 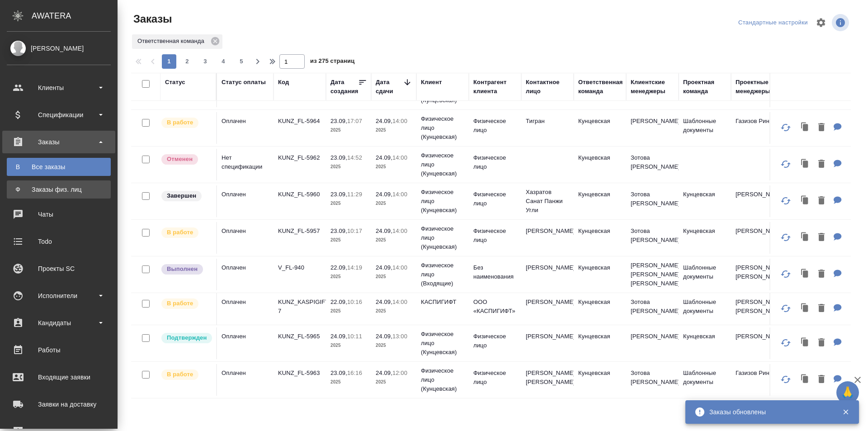 What do you see at coordinates (443, 275) in the screenshot?
I see `p: Физическое лицо (Входящие)` at bounding box center [443, 275].